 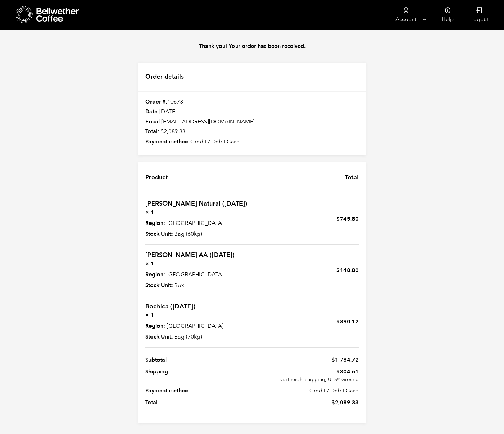 I want to click on div: Credit / Debit Card, so click(x=252, y=142).